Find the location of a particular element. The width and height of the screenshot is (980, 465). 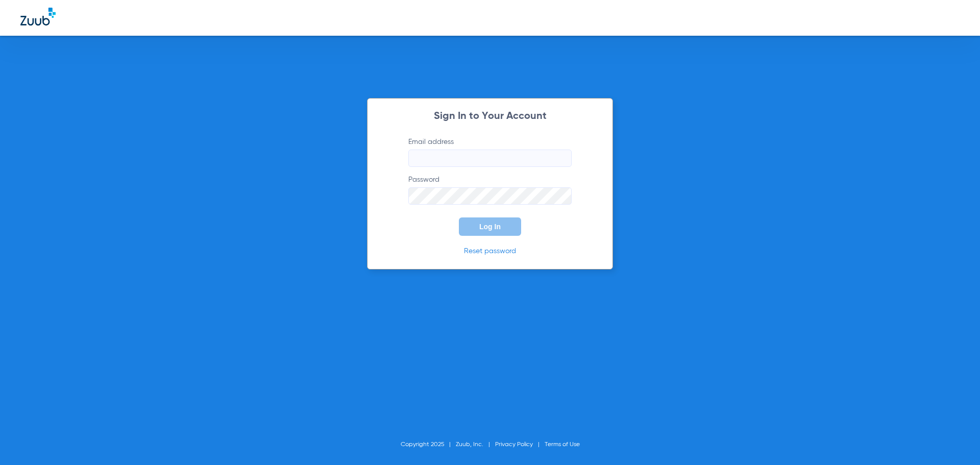

button: Log In is located at coordinates (490, 226).